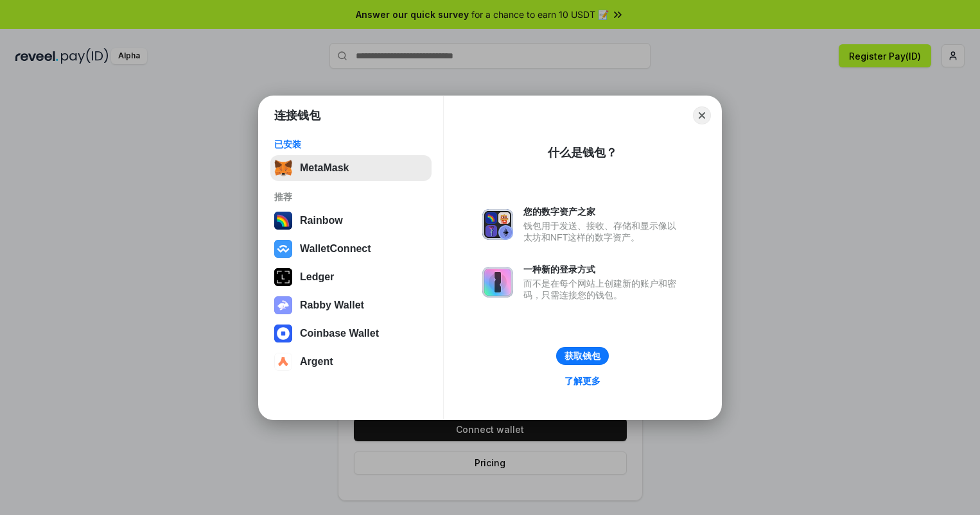  I want to click on button: Ledger, so click(351, 277).